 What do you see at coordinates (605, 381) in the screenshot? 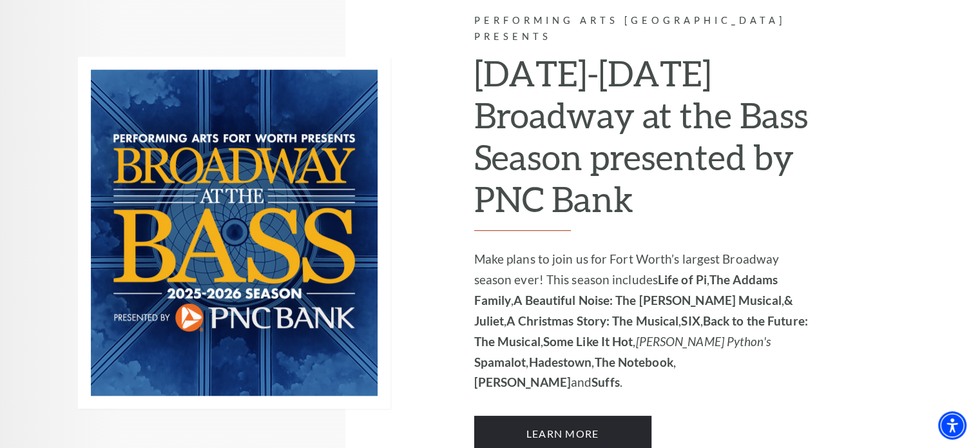
I see `strong: Suffs` at bounding box center [605, 381].